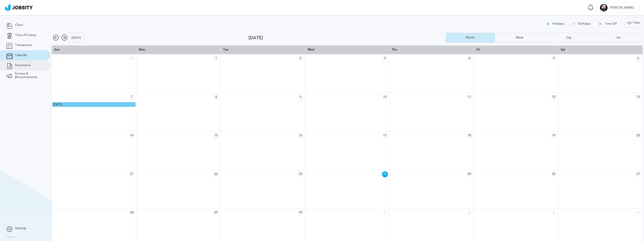  Describe the element at coordinates (132, 136) in the screenshot. I see `span: 14` at that location.